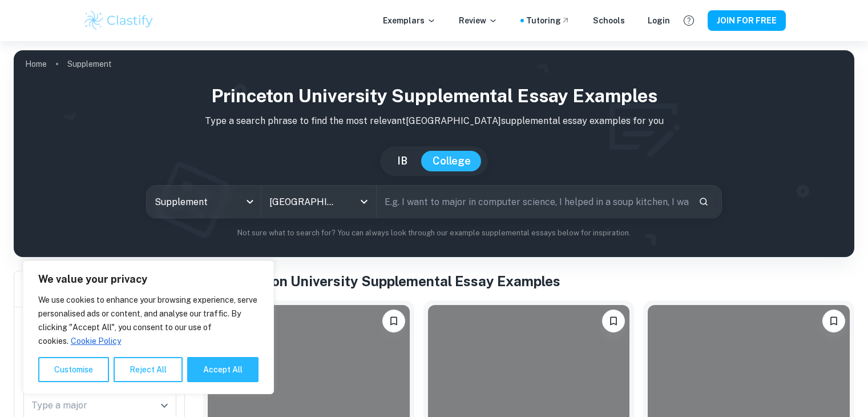 This screenshot has height=417, width=868. What do you see at coordinates (119, 20) in the screenshot?
I see `img: Clastify logo` at bounding box center [119, 20].